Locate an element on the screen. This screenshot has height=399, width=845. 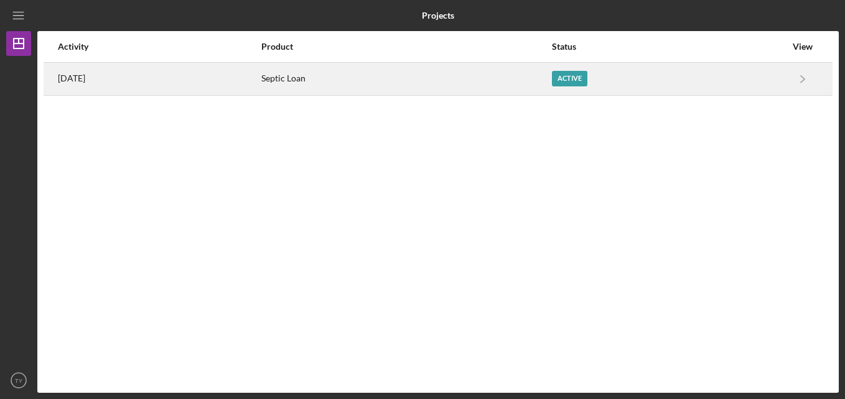
div: Activity is located at coordinates (159, 47).